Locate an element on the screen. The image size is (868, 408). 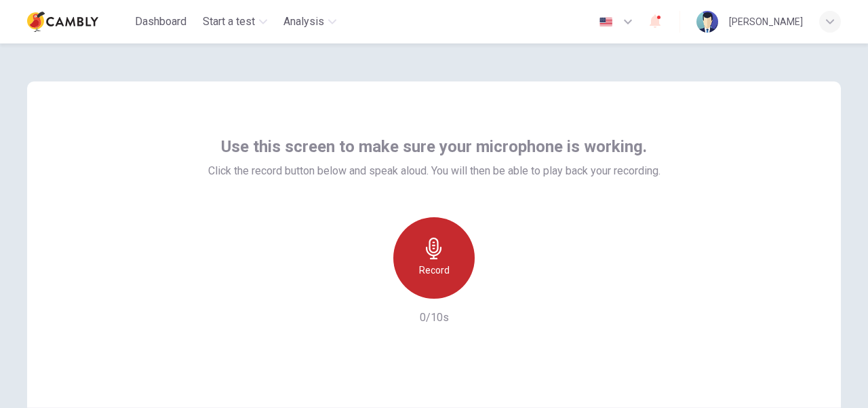
img: en is located at coordinates (605, 22).